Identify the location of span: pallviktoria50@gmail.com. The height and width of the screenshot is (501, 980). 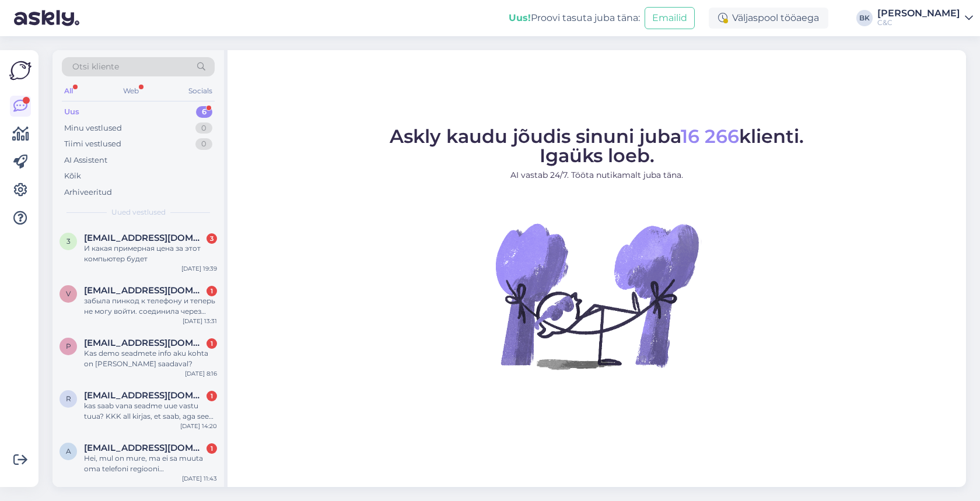
(145, 343).